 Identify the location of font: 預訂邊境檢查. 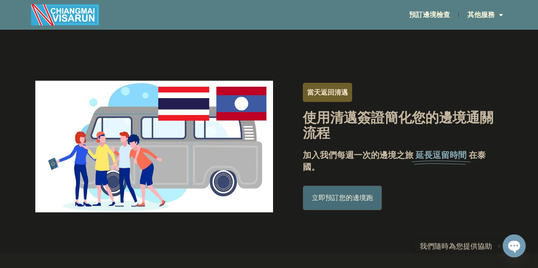
(430, 14).